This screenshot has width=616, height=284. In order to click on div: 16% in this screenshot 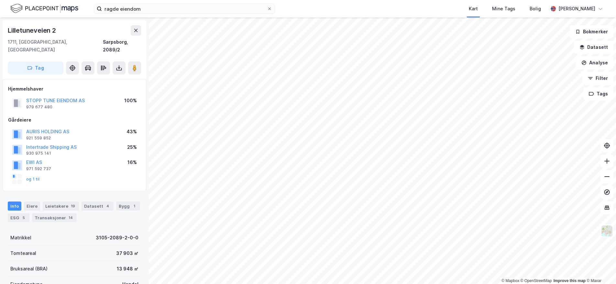, I will do `click(132, 163)`.